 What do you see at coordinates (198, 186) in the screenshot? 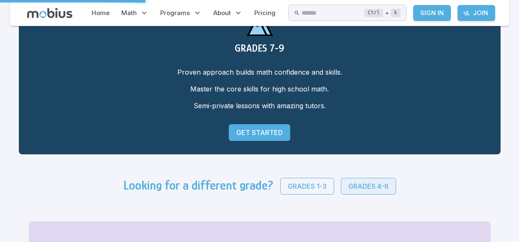
I see `h3: Looking for a different grade?` at bounding box center [198, 186].